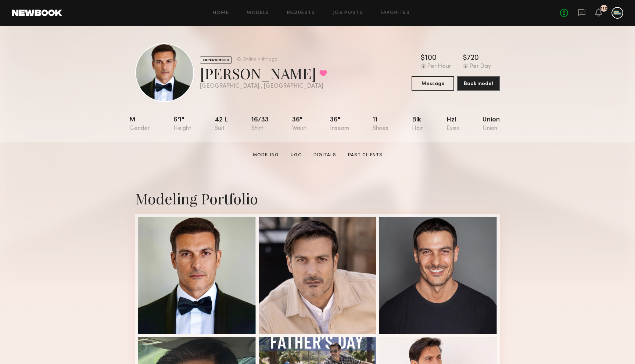 The width and height of the screenshot is (635, 364). I want to click on div: Blk, so click(418, 124).